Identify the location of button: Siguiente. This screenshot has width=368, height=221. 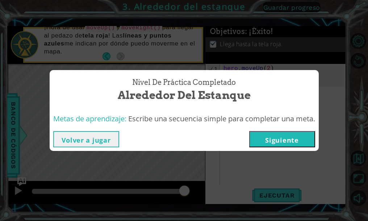
(282, 139).